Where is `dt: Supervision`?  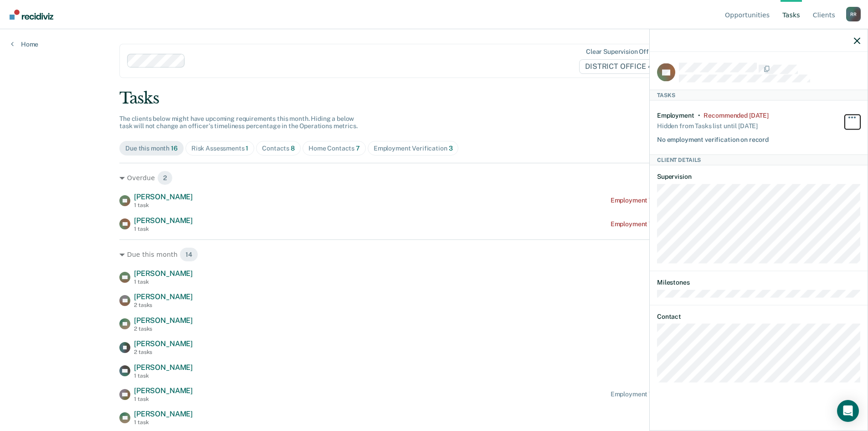 dt: Supervision is located at coordinates (759, 176).